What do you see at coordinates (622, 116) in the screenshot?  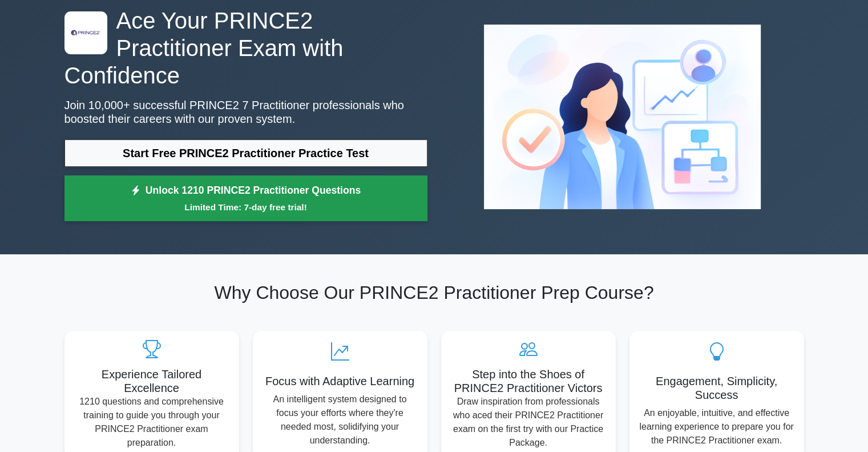 I see `img: PRINCE2 7 Practitioner Preview` at bounding box center [622, 116].